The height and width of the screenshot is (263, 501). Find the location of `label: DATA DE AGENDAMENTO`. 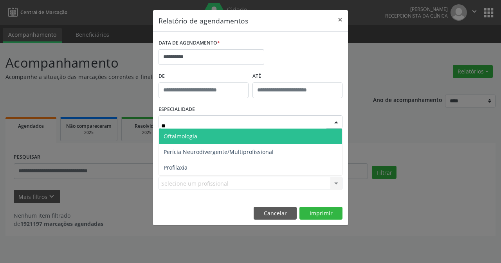

label: DATA DE AGENDAMENTO is located at coordinates (189, 43).